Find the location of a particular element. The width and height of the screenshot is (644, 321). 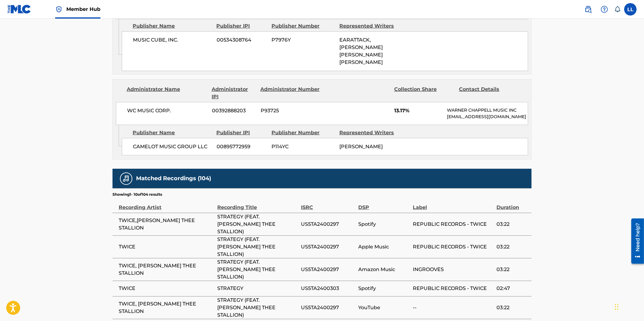

span: CAMELOT MUSIC GROUP LLC is located at coordinates (172, 147).